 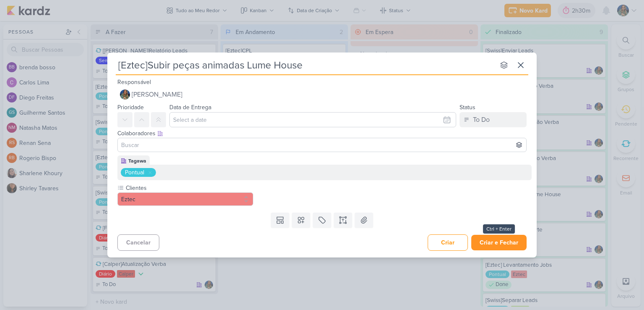 I want to click on input: Select a date, so click(x=313, y=120).